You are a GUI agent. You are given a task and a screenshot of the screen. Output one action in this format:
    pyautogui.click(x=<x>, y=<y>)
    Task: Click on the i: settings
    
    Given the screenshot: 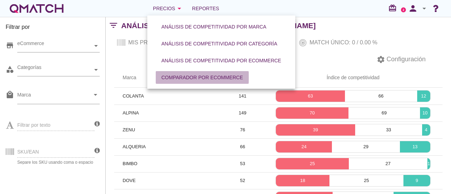 What is the action you would take?
    pyautogui.click(x=381, y=60)
    